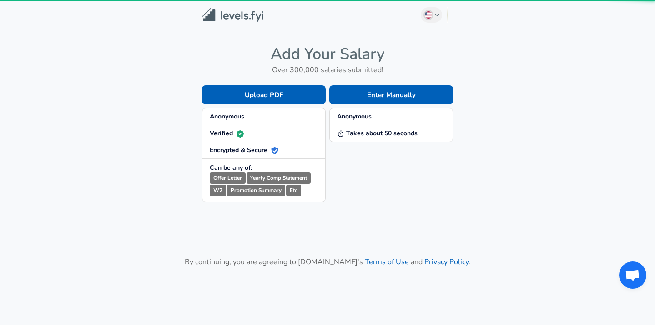 Image resolution: width=655 pixels, height=325 pixels. Describe the element at coordinates (256, 190) in the screenshot. I see `small: Promotion Summary` at that location.